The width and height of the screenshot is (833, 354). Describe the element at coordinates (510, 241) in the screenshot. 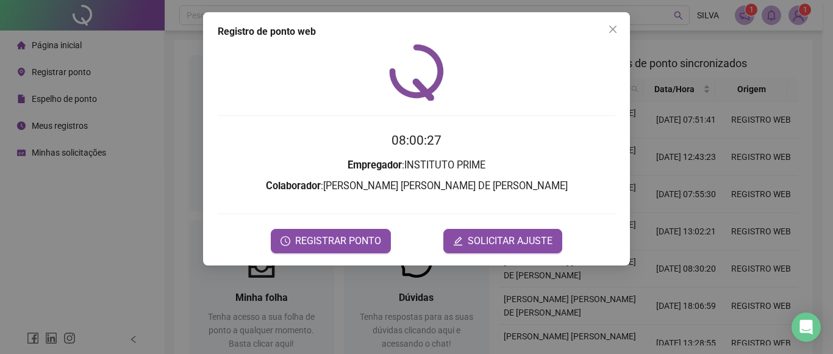

I see `span: SOLICITAR AJUSTE` at that location.